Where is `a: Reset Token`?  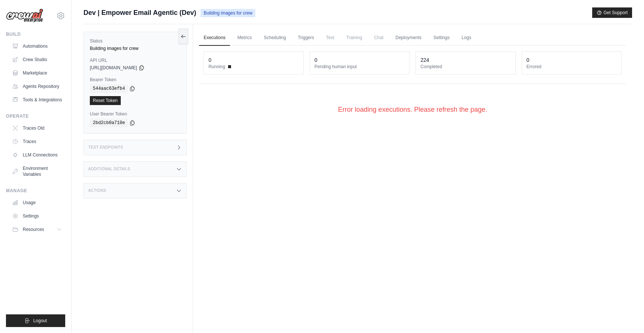
a: Reset Token is located at coordinates (105, 101).